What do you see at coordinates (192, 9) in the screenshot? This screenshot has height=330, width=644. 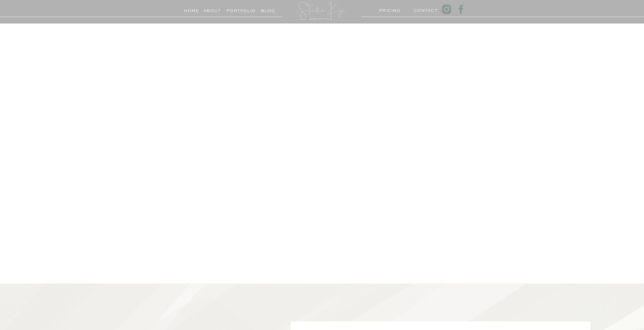 I see `a: Home` at bounding box center [192, 9].